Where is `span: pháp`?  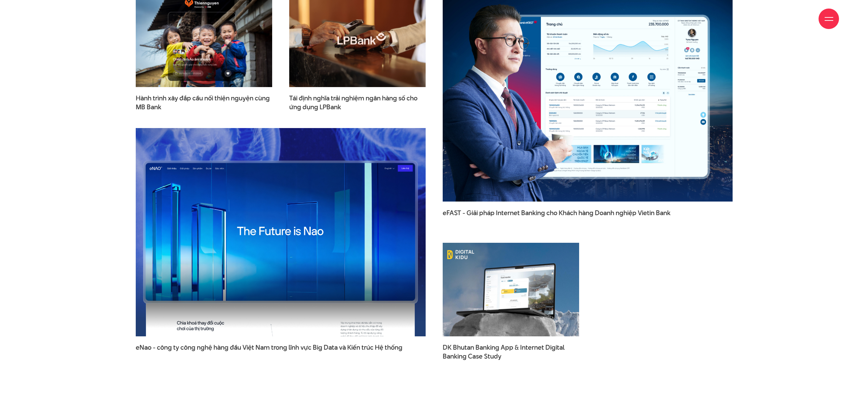 span: pháp is located at coordinates (487, 212).